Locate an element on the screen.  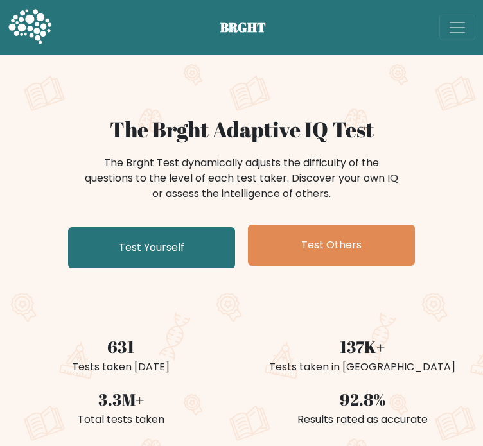
a: Test Yourself is located at coordinates (152, 248).